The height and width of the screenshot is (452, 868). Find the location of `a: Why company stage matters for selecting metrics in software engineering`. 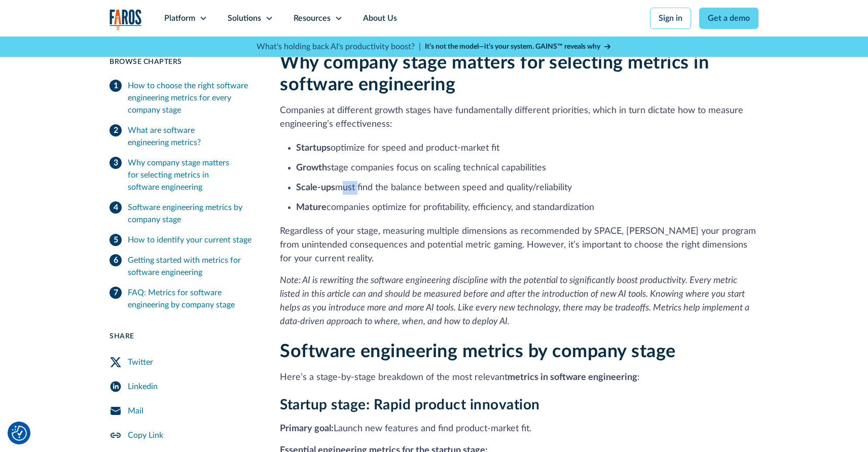

a: Why company stage matters for selecting metrics in software engineering is located at coordinates (183, 175).